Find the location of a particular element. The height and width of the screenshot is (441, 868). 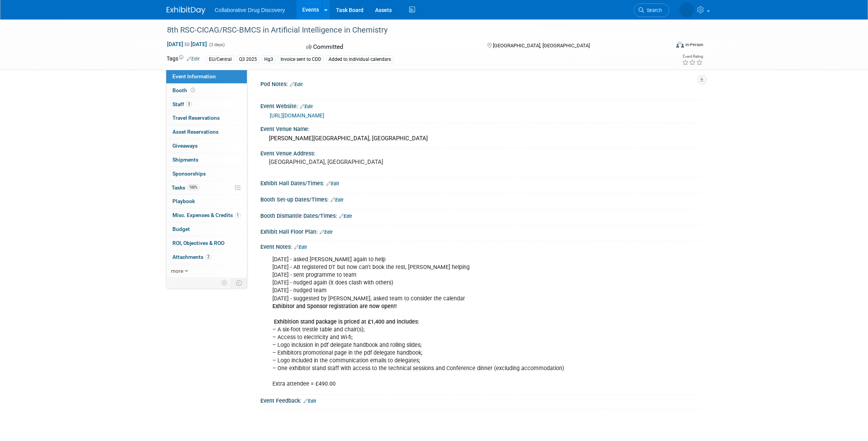

a: ROI, Objectives & ROO is located at coordinates (206, 243).